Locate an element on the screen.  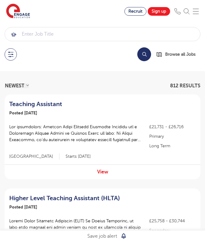
img: Engage Education is located at coordinates (18, 11).